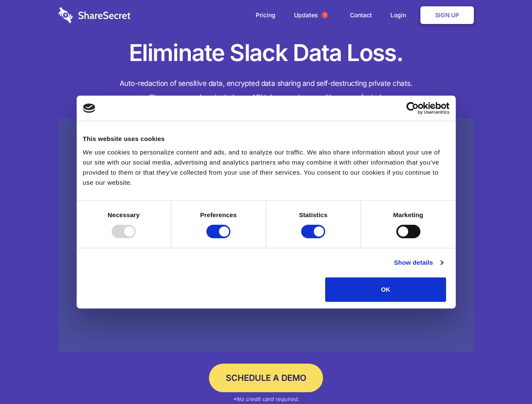 This screenshot has width=532, height=404. Describe the element at coordinates (265, 15) in the screenshot. I see `a: Pricing` at that location.